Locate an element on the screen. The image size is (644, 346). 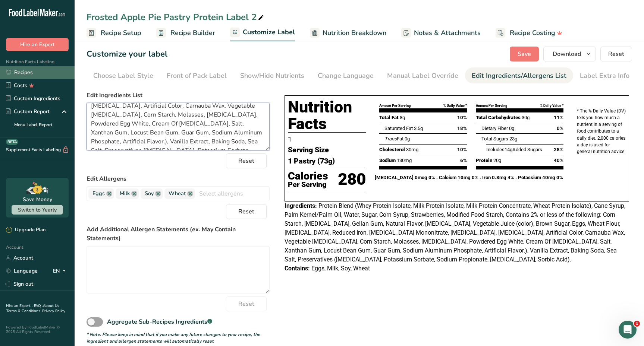
a: About Us . is located at coordinates (32, 309).